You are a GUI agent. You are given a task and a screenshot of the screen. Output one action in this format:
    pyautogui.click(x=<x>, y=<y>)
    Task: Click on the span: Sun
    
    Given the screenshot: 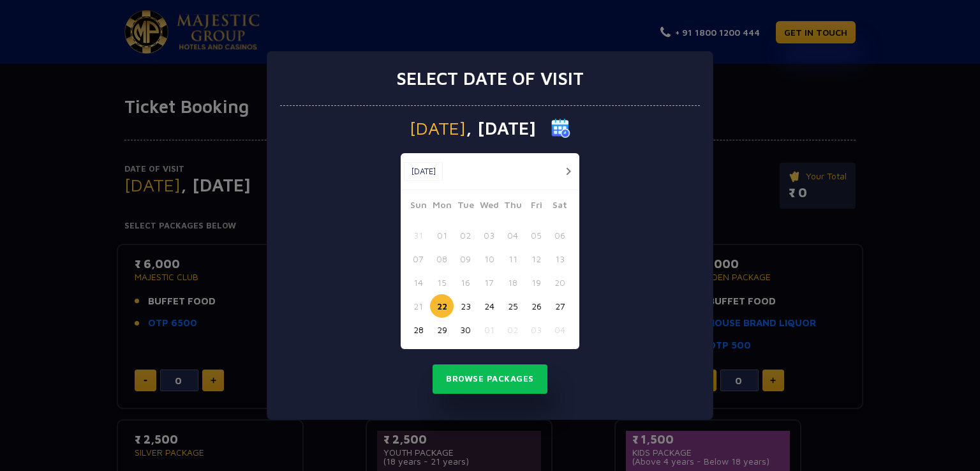 What is the action you would take?
    pyautogui.click(x=418, y=207)
    